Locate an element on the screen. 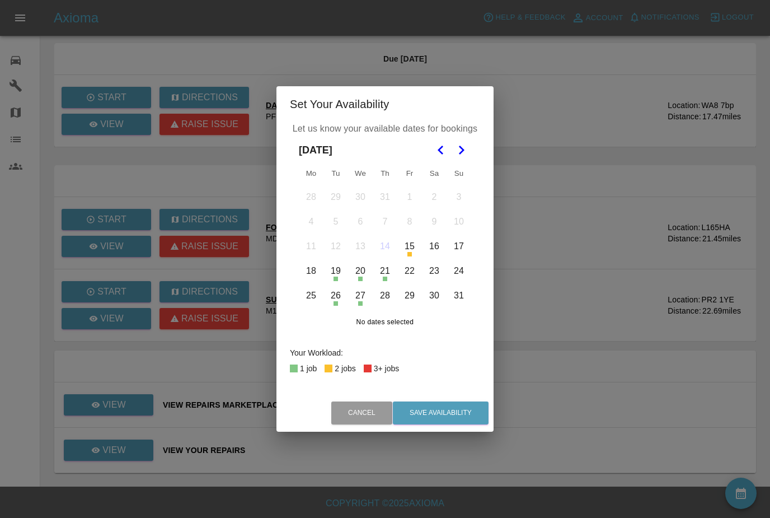 The width and height of the screenshot is (770, 518). button: Monday, August 4th, 2025 is located at coordinates (311, 222).